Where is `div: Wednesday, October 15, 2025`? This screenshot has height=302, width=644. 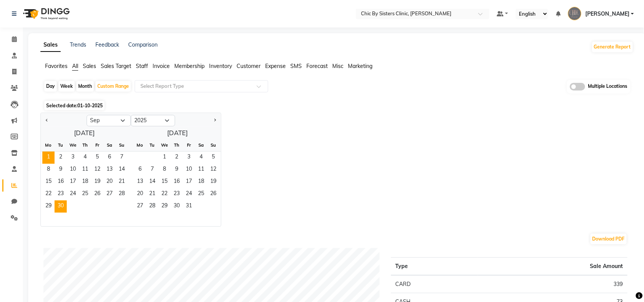 div: Wednesday, October 15, 2025 is located at coordinates (164, 182).